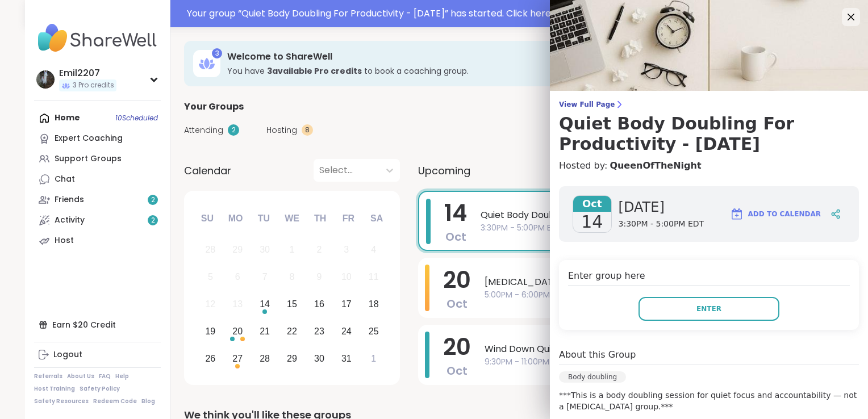 This screenshot has height=419, width=868. Describe the element at coordinates (265, 304) in the screenshot. I see `div: 14` at that location.